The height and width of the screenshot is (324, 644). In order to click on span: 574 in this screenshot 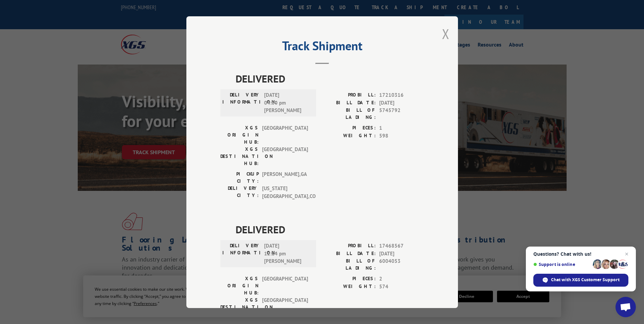, I will do `click(401, 286)`.